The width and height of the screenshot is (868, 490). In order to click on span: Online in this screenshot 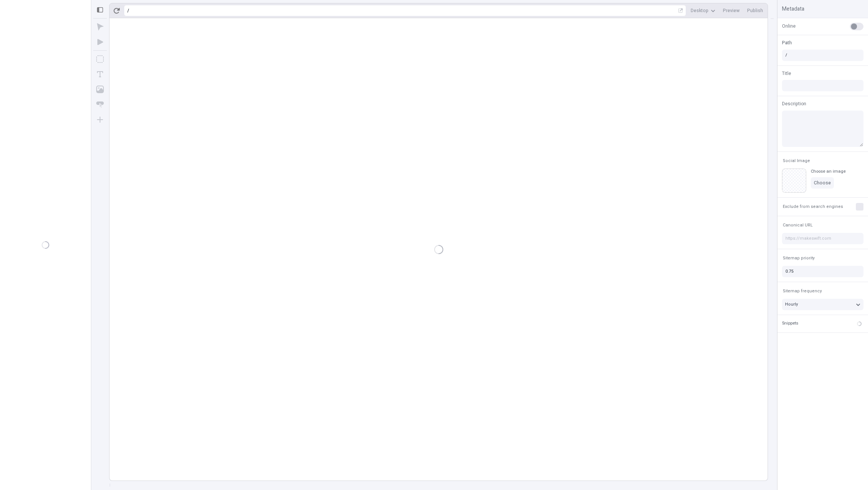, I will do `click(788, 26)`.